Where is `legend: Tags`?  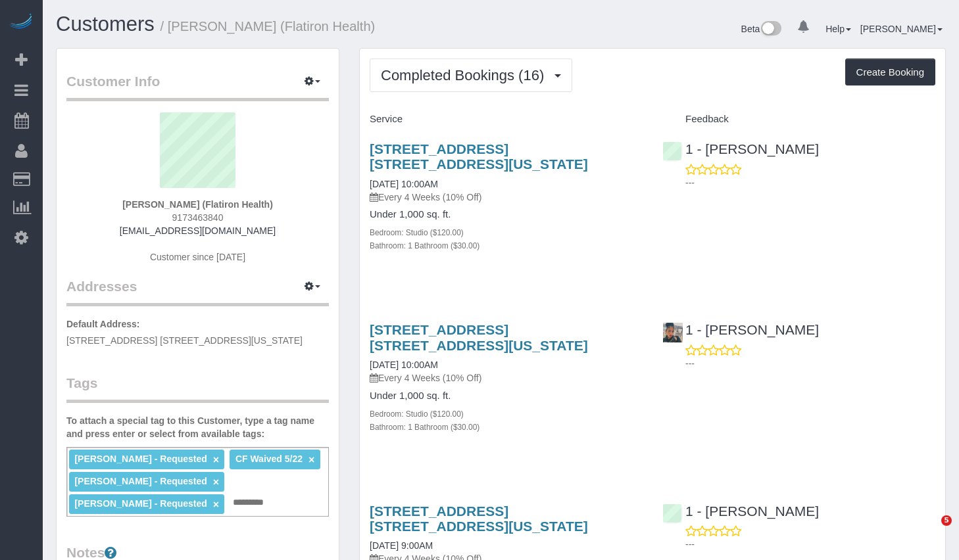 legend: Tags is located at coordinates (198, 388).